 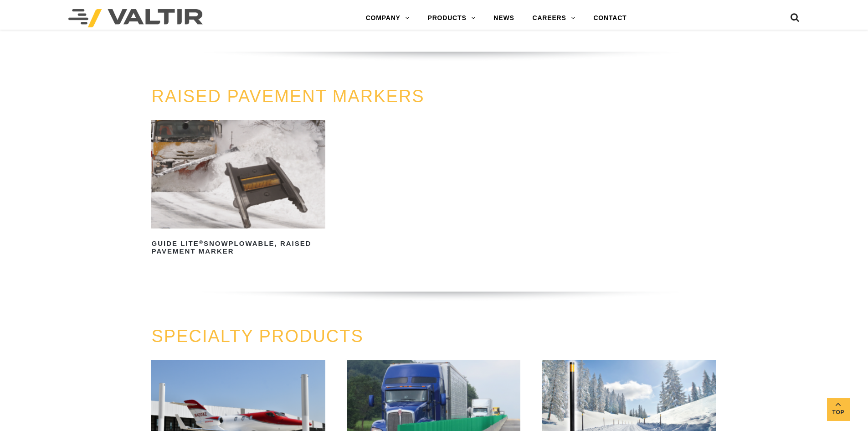 What do you see at coordinates (609, 19) in the screenshot?
I see `a: CONTACT` at bounding box center [609, 19].